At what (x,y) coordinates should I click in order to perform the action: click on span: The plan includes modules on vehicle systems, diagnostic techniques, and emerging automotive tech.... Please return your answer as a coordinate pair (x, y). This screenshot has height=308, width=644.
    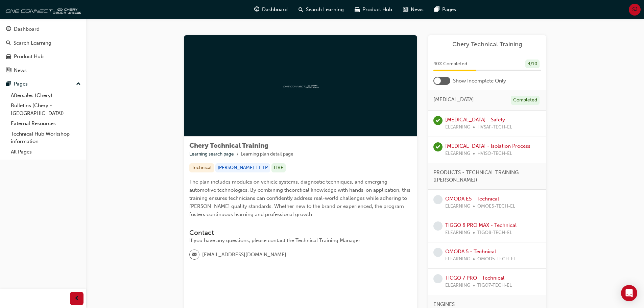
    Looking at the image, I should click on (301, 198).